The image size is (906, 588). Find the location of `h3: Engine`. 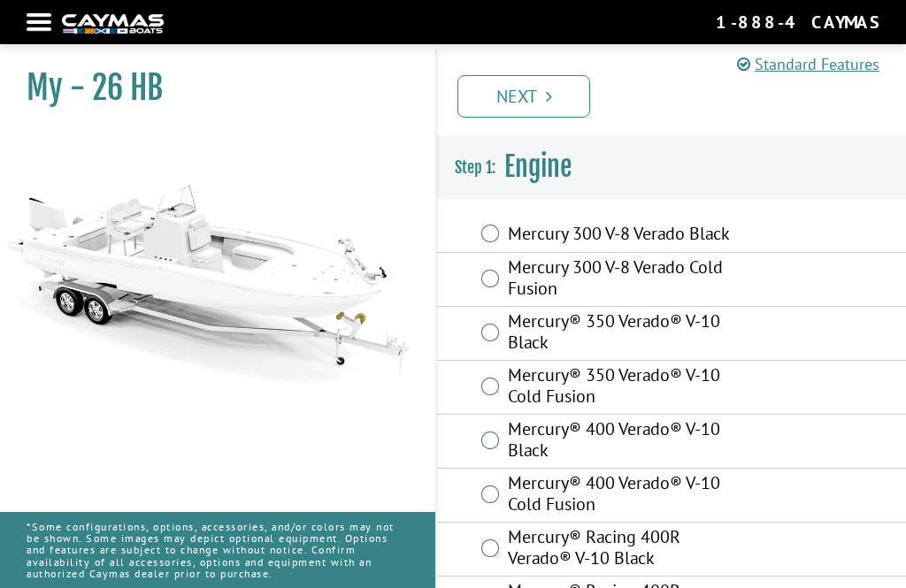

h3: Engine is located at coordinates (671, 168).